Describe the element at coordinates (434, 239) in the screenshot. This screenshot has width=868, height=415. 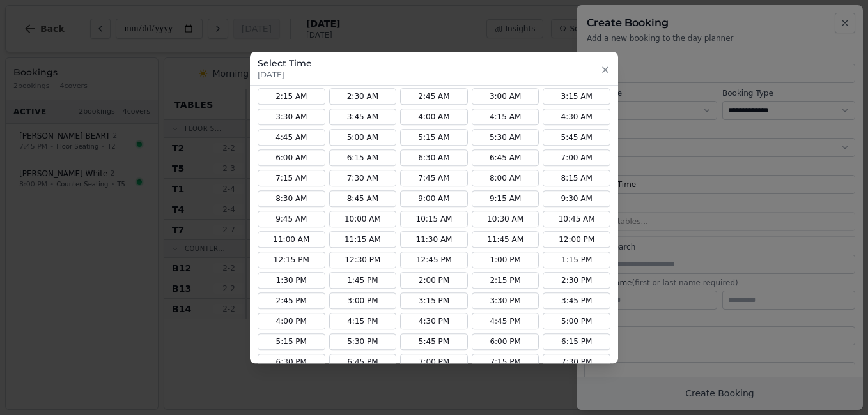
I see `button: 11:30 AM` at that location.